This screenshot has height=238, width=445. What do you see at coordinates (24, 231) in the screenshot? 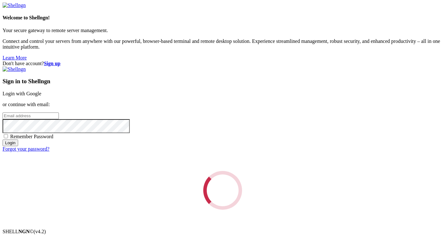
I see `span: SHELL ©` at bounding box center [24, 231].